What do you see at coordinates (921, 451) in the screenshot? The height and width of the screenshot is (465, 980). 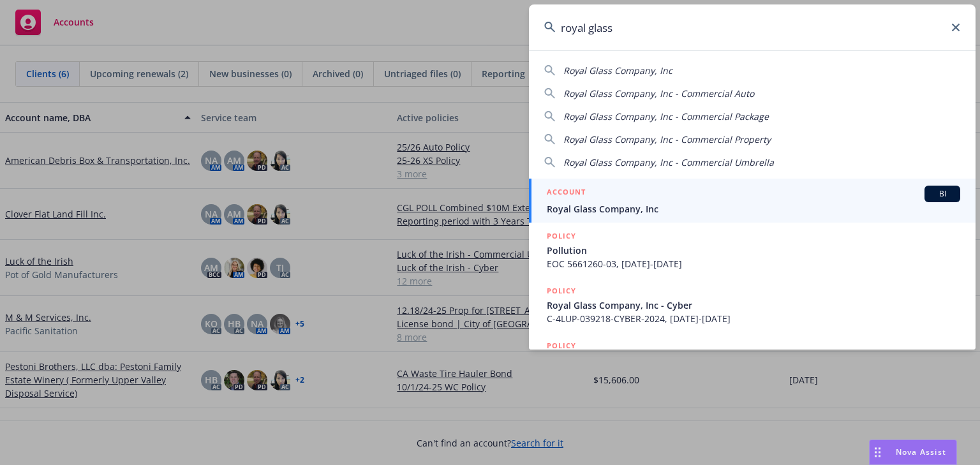 I see `span: Nova Assist` at bounding box center [921, 451].